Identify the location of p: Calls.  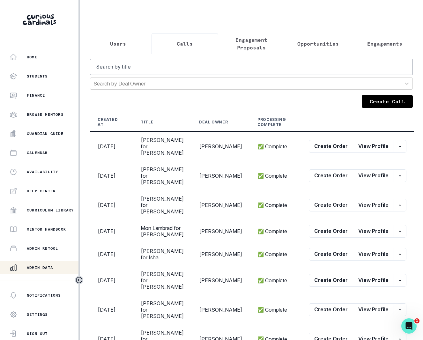
(185, 44).